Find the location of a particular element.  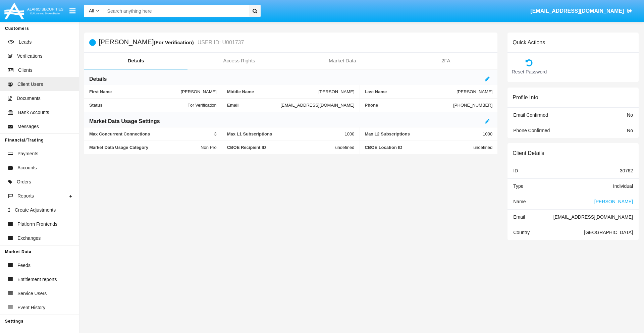

span: Last Name is located at coordinates (411, 91).